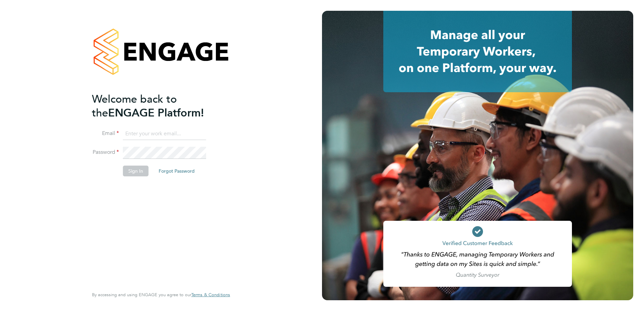 This screenshot has height=311, width=644. Describe the element at coordinates (105, 134) in the screenshot. I see `label: Email` at that location.